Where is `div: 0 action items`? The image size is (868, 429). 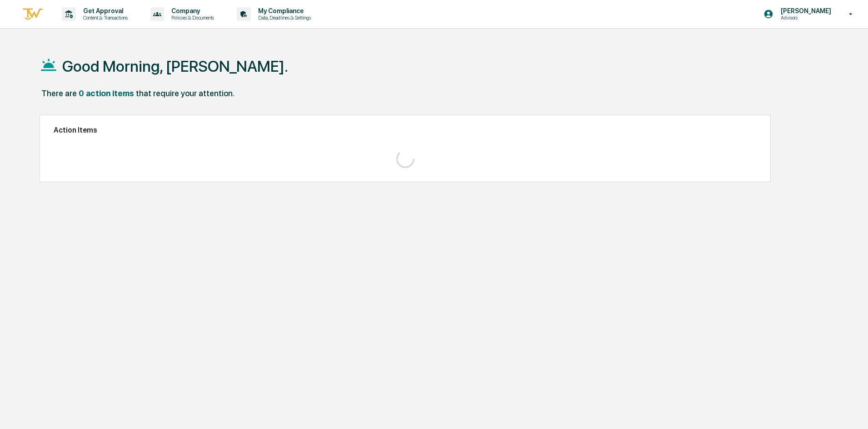 div: 0 action items is located at coordinates (106, 93).